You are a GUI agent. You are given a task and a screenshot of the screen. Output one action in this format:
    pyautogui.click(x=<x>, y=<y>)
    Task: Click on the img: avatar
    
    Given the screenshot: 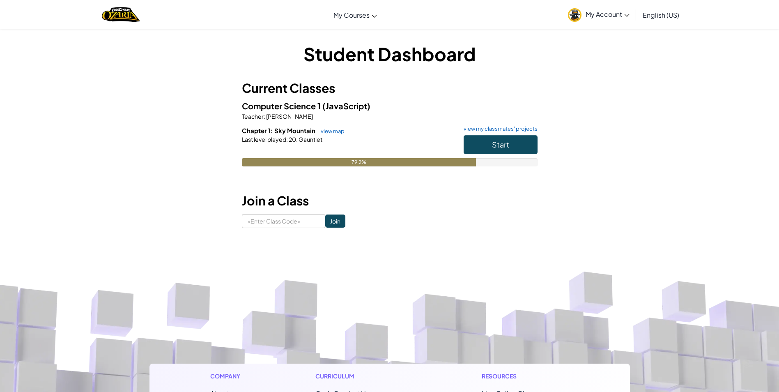 What is the action you would take?
    pyautogui.click(x=574, y=15)
    